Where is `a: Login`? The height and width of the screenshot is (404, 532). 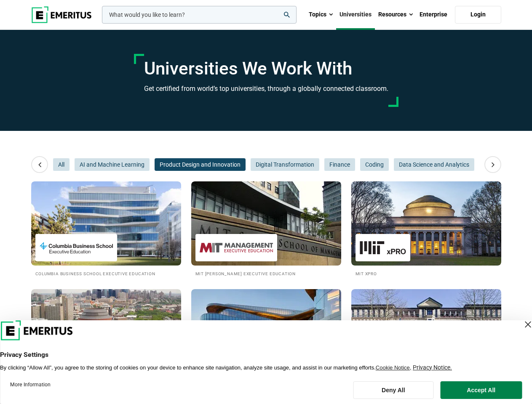
a: Login is located at coordinates (478, 15).